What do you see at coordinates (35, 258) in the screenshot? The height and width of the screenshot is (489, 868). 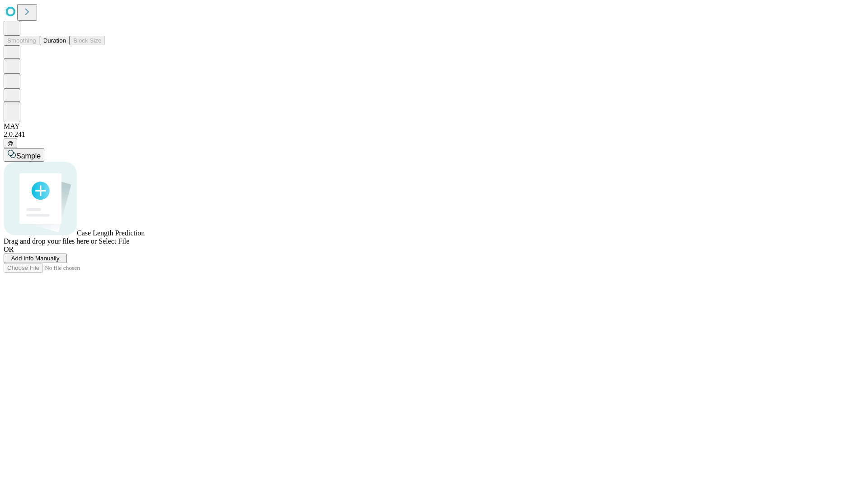 I see `span: Add Info Manually` at bounding box center [35, 258].